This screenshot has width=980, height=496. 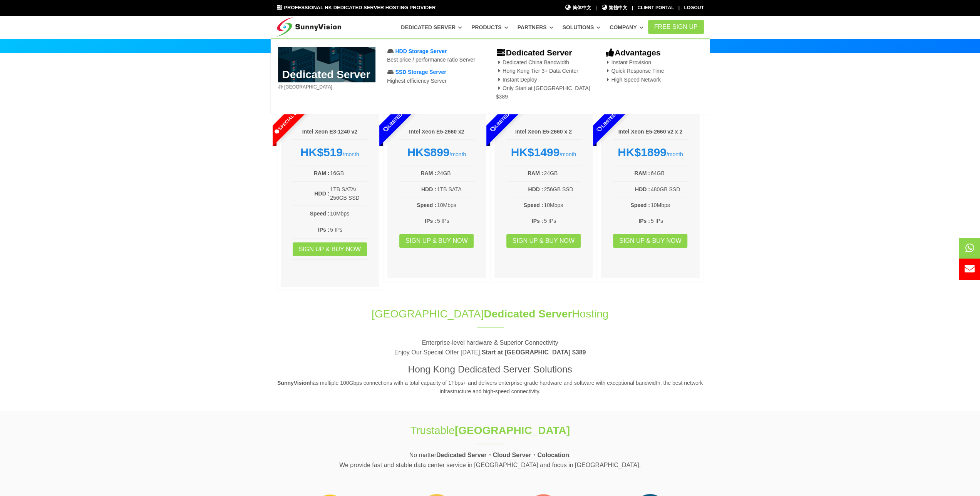 What do you see at coordinates (614, 8) in the screenshot?
I see `span: 繁體中文` at bounding box center [614, 8].